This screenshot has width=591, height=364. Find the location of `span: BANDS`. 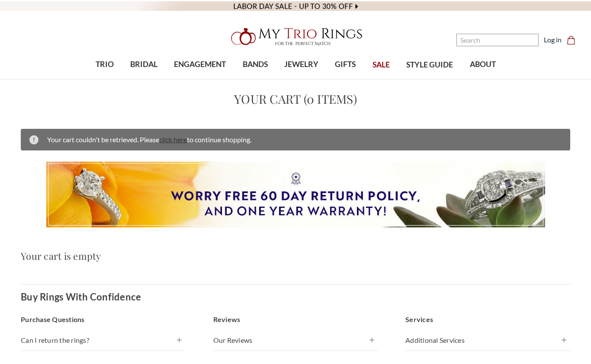

span: BANDS is located at coordinates (255, 64).